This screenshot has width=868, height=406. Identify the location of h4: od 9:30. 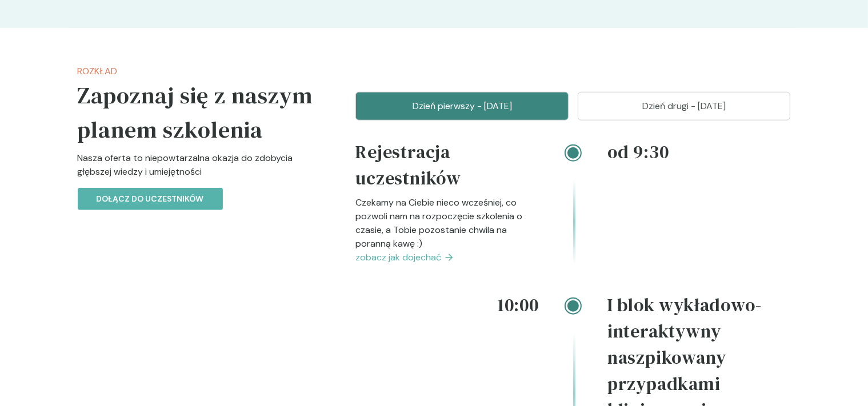
(699, 152).